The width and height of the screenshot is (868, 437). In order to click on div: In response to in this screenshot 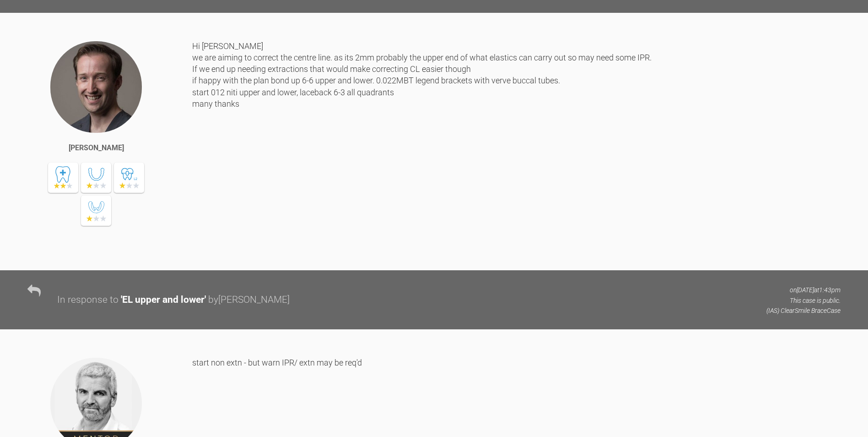, I will do `click(88, 300)`.